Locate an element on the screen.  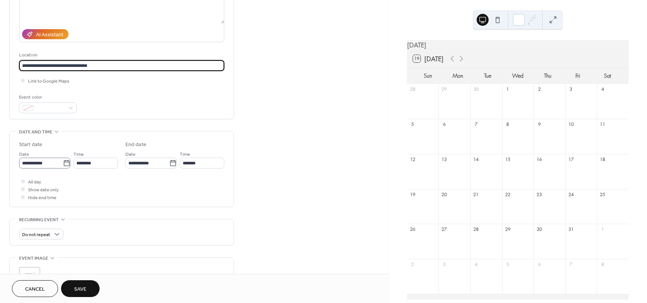
div: 15 is located at coordinates (507, 159).